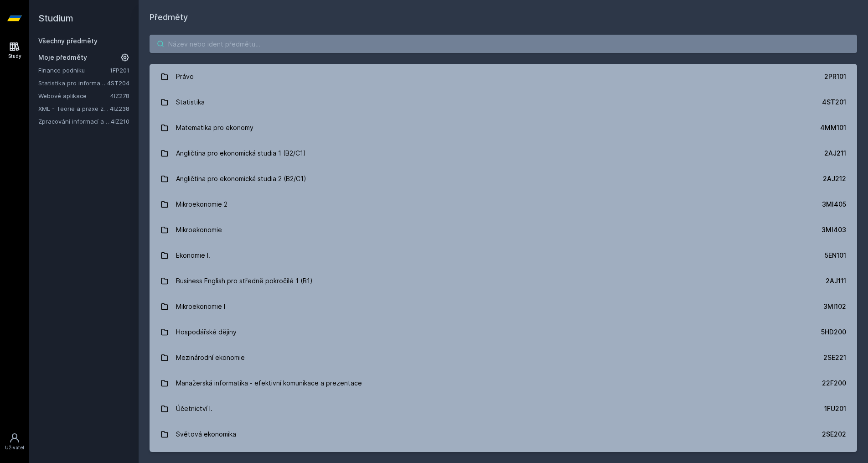 This screenshot has width=868, height=463. Describe the element at coordinates (835, 281) in the screenshot. I see `div: 2AJ111` at that location.